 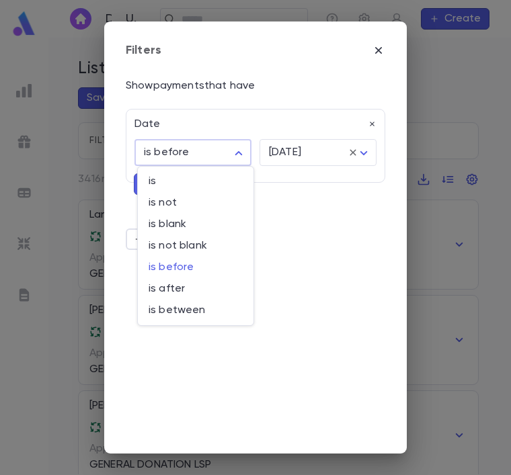 I want to click on span: is blank, so click(x=196, y=224).